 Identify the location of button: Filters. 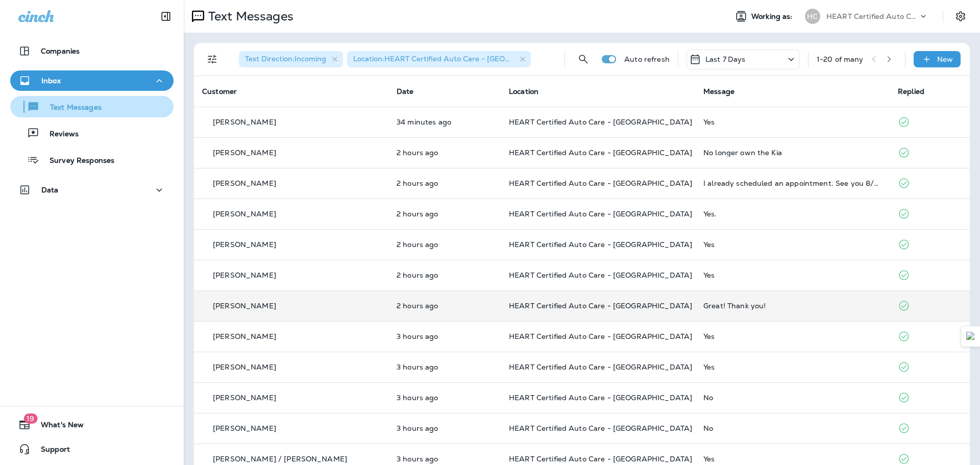
(213, 59).